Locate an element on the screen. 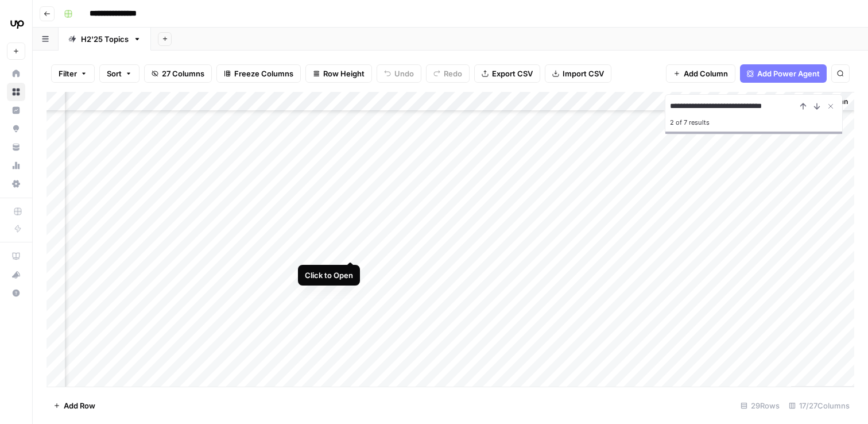 This screenshot has height=424, width=868. span: Filter is located at coordinates (68, 73).